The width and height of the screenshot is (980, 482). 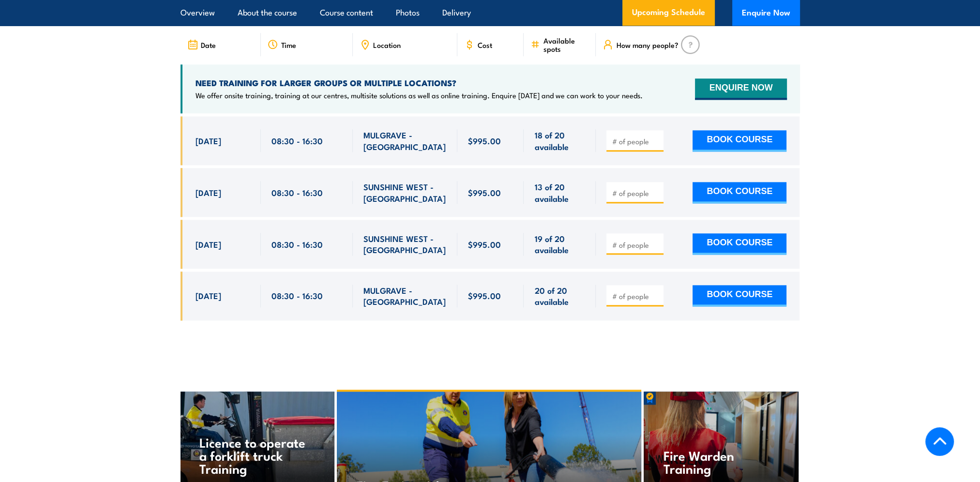 I want to click on button: ENQUIRE NOW, so click(x=741, y=89).